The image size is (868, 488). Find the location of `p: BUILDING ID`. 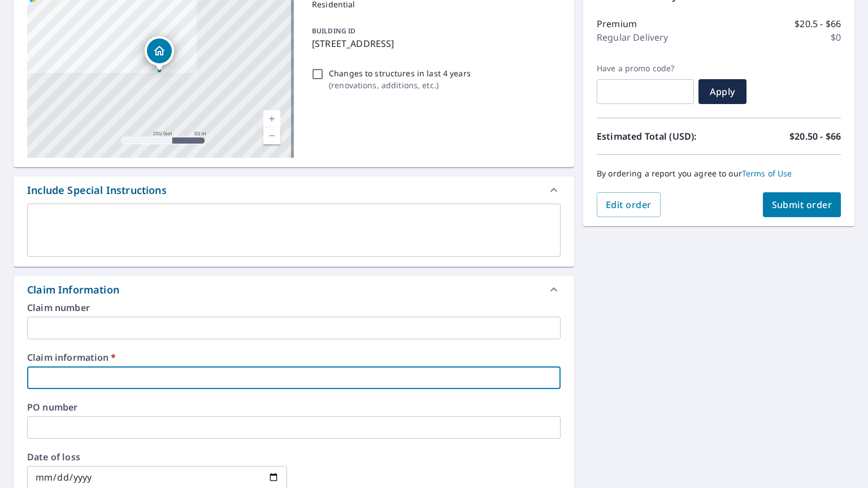

p: BUILDING ID is located at coordinates (333, 31).